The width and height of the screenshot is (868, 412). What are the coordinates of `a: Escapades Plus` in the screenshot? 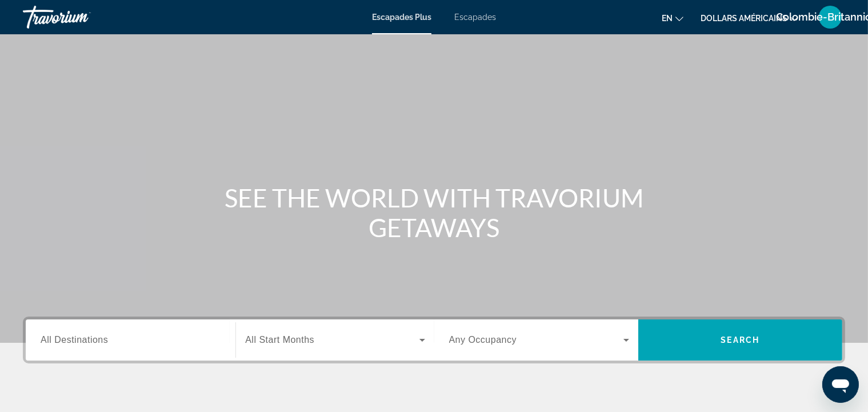 It's located at (401, 17).